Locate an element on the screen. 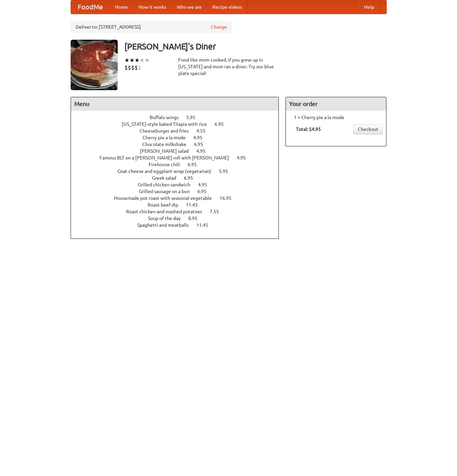 The height and width of the screenshot is (476, 457). a: How it works is located at coordinates (153, 7).